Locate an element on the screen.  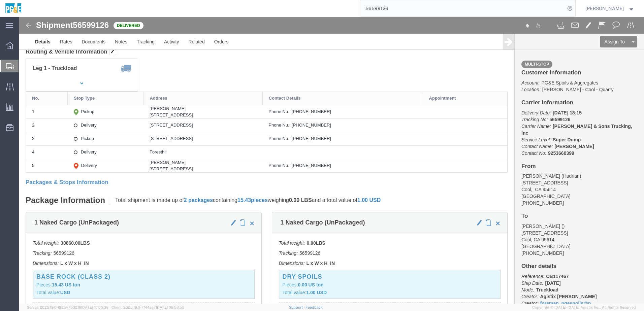
a: Feedback is located at coordinates (314, 307).